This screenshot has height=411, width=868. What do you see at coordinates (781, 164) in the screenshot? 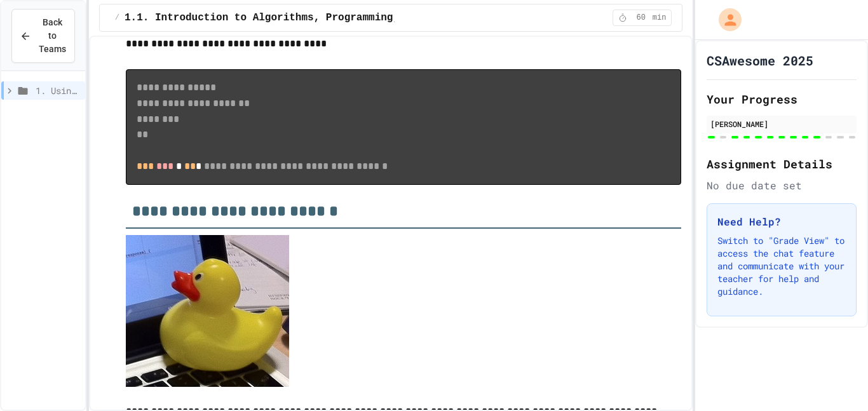
I see `h2: Assignment Details` at bounding box center [781, 164].